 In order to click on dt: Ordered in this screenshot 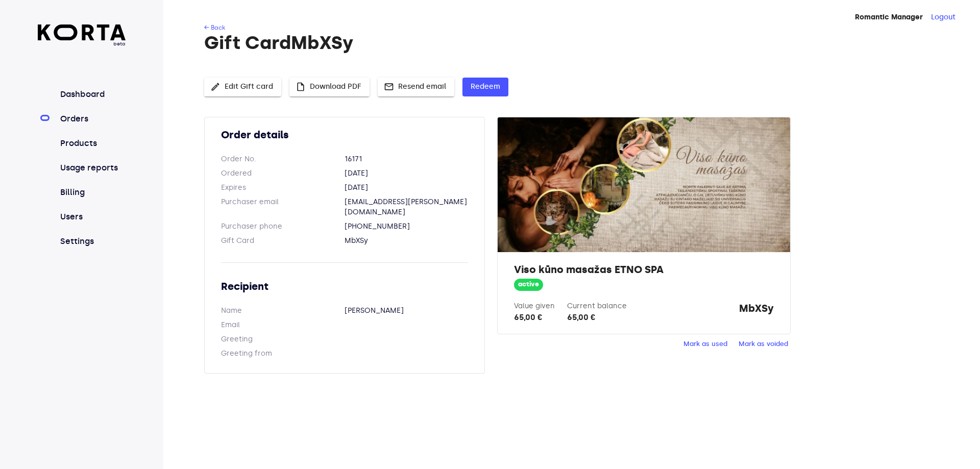, I will do `click(283, 173)`.